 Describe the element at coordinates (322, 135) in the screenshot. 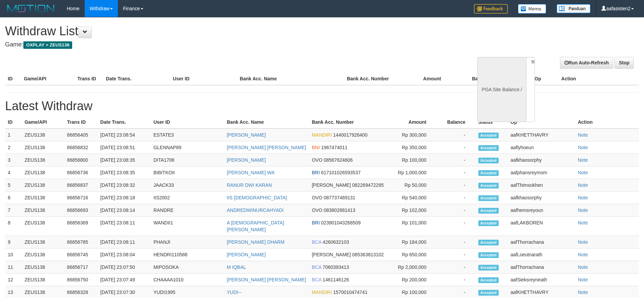

I see `span: MANDIRI` at that location.